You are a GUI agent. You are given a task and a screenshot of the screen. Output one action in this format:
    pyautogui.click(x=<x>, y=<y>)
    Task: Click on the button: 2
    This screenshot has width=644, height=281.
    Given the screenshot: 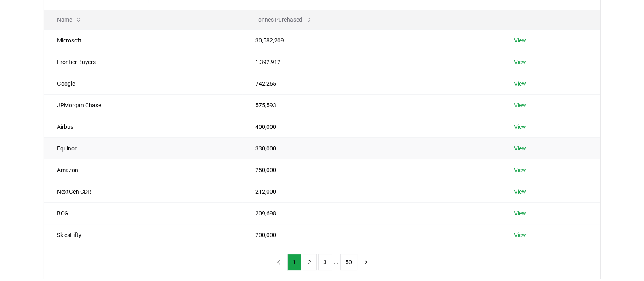 What is the action you would take?
    pyautogui.click(x=309, y=262)
    